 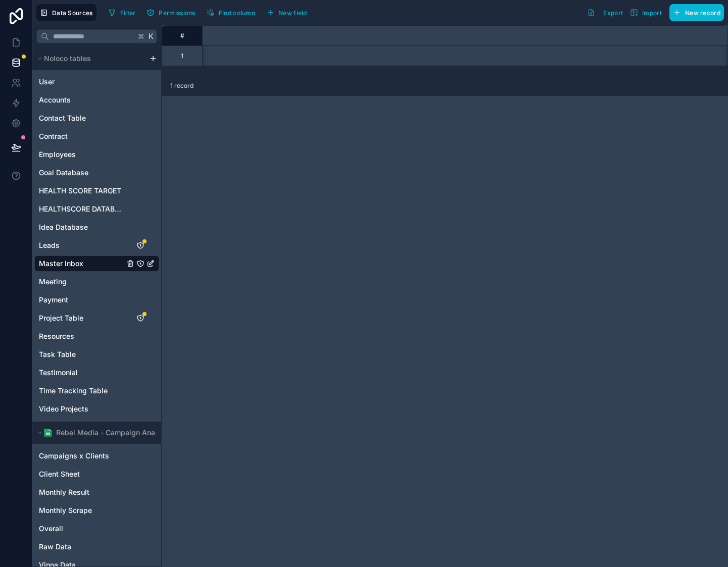 What do you see at coordinates (646, 13) in the screenshot?
I see `button: Import` at bounding box center [646, 13].